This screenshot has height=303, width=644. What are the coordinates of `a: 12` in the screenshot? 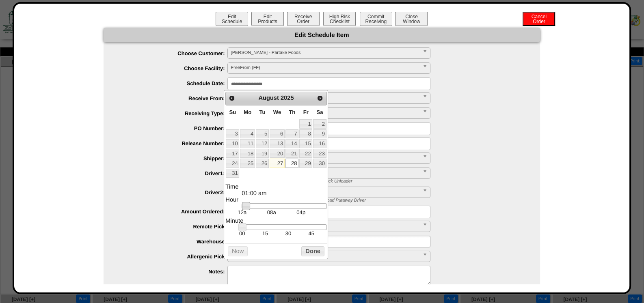 It's located at (262, 144).